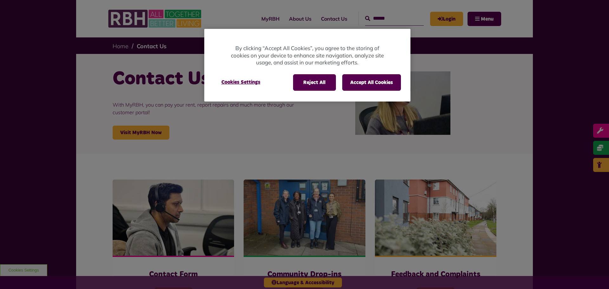  Describe the element at coordinates (307, 55) in the screenshot. I see `p: By clicking “Accept All Cookies”, you agree to the storing of cookies on your device to enhance s...` at that location.